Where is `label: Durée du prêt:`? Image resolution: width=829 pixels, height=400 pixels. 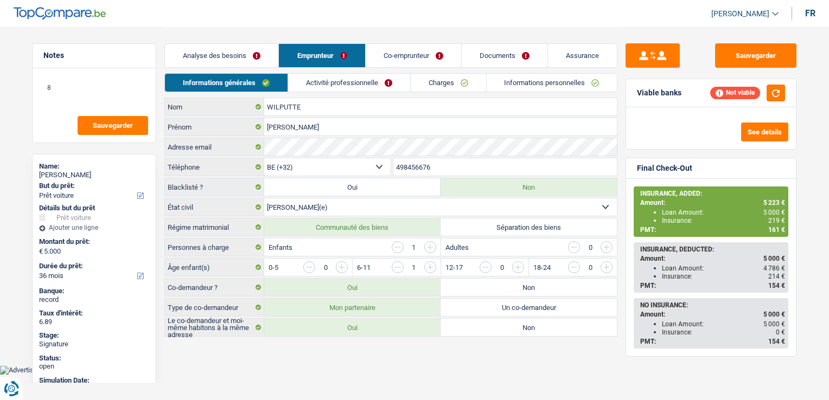 label: Durée du prêt: is located at coordinates (93, 266).